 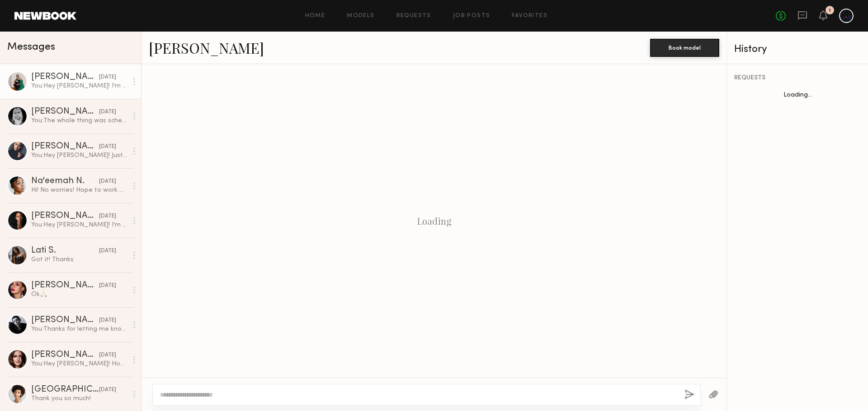 I want to click on div: Thank you so much!, so click(x=79, y=399).